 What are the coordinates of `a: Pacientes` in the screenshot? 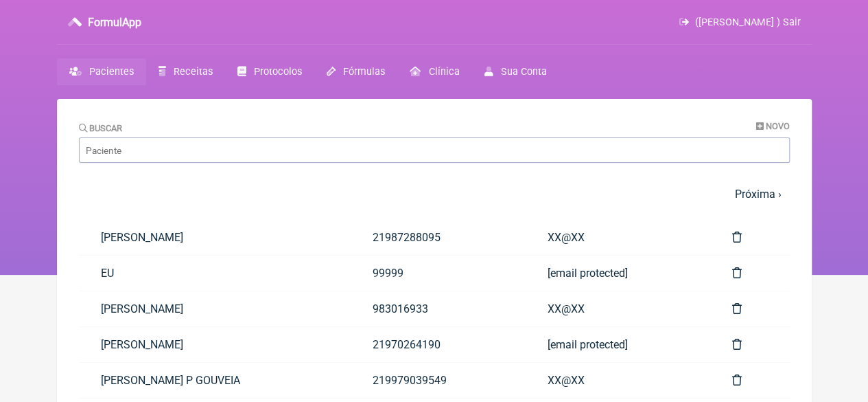 It's located at (102, 71).